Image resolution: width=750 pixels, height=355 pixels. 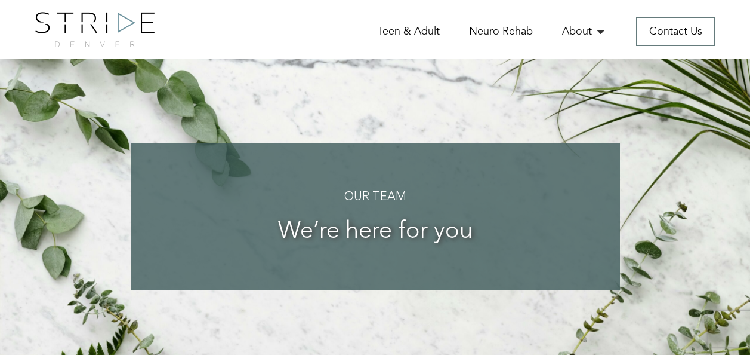 I want to click on img: logo.png, so click(x=95, y=29).